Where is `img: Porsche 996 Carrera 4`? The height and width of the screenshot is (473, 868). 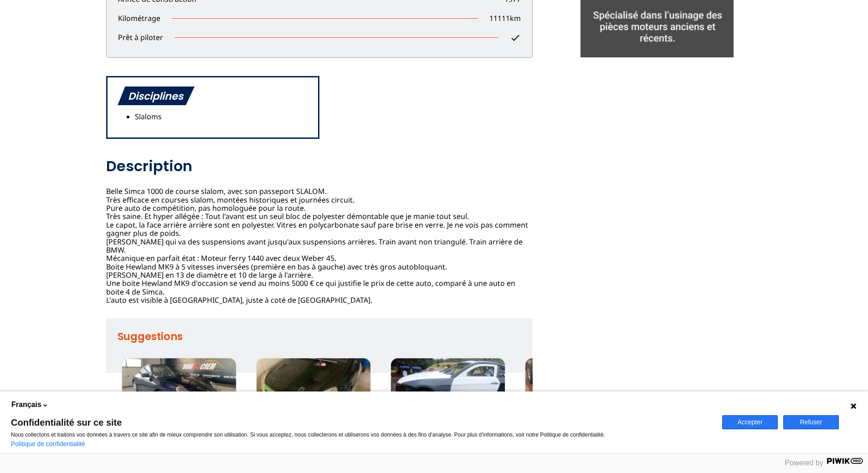
img: Porsche 996 Carrera 4 is located at coordinates (179, 392).